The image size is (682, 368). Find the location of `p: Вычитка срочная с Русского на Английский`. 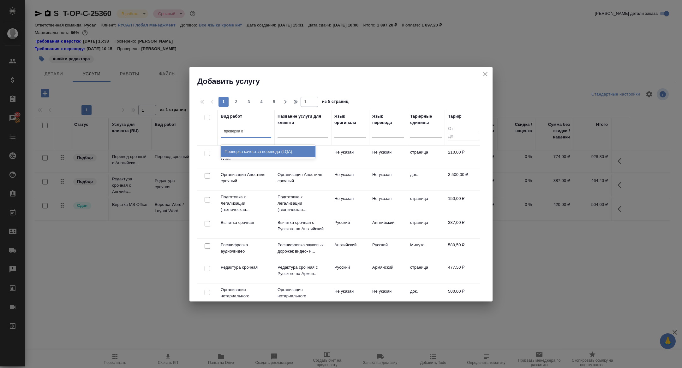

p: Вычитка срочная с Русского на Английский is located at coordinates (303, 226).